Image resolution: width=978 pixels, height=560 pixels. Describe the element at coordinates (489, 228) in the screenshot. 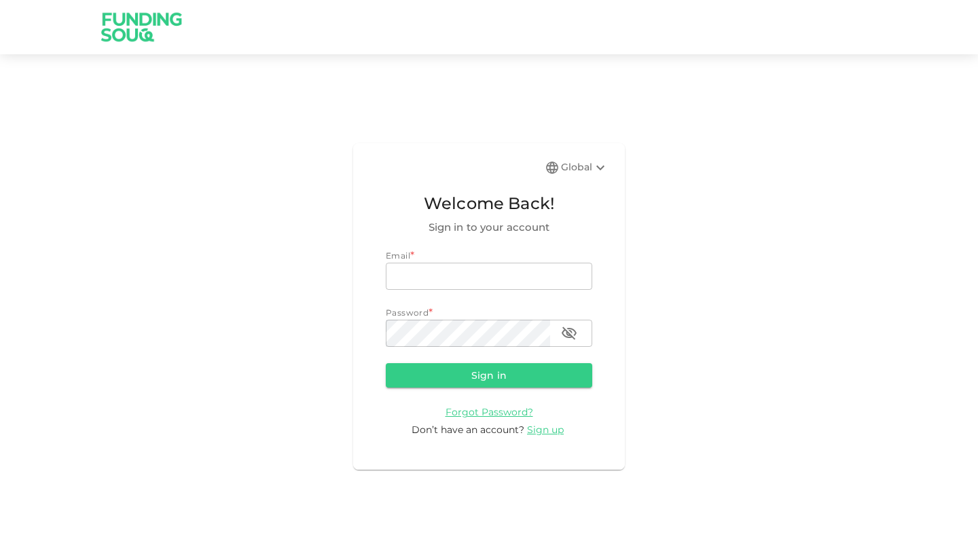

I see `span: Sign in to your account` at that location.